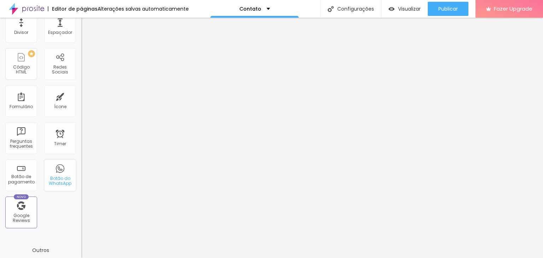 This screenshot has width=543, height=258. What do you see at coordinates (391, 9) in the screenshot?
I see `img: view-1.svg` at bounding box center [391, 9].